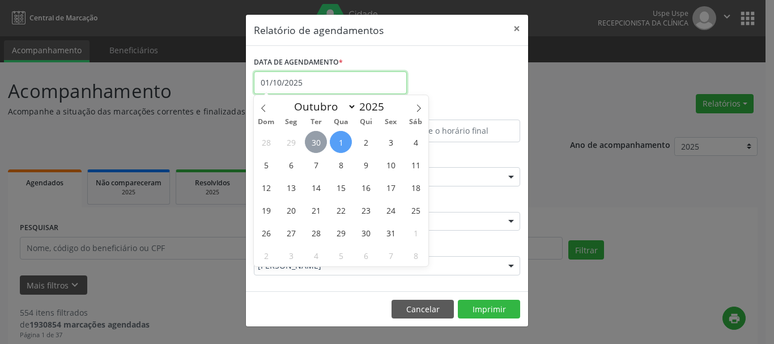  Describe the element at coordinates (316, 122) in the screenshot. I see `span: Ter` at that location.